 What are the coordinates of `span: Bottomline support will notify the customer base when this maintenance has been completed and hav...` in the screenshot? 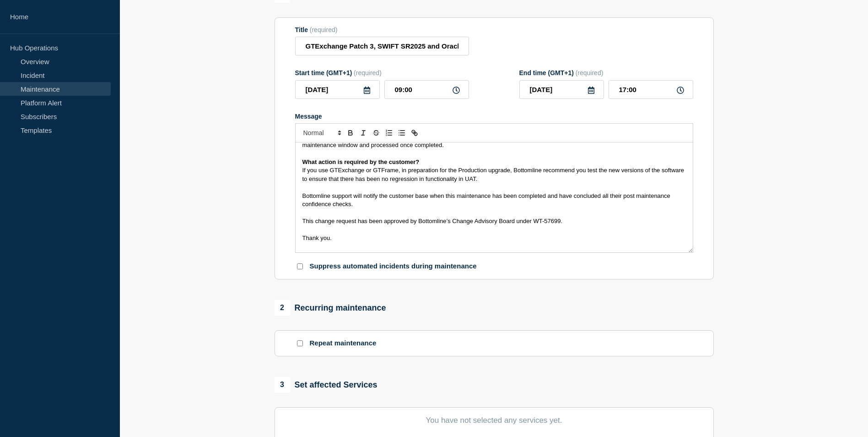 It's located at (488, 200).